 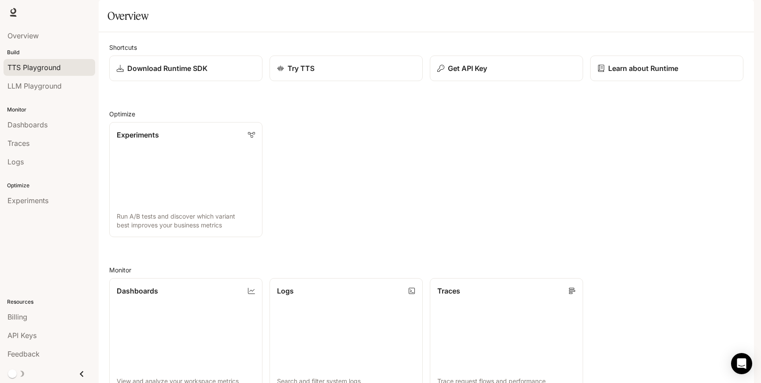 What do you see at coordinates (449, 291) in the screenshot?
I see `p: Traces` at bounding box center [449, 291].